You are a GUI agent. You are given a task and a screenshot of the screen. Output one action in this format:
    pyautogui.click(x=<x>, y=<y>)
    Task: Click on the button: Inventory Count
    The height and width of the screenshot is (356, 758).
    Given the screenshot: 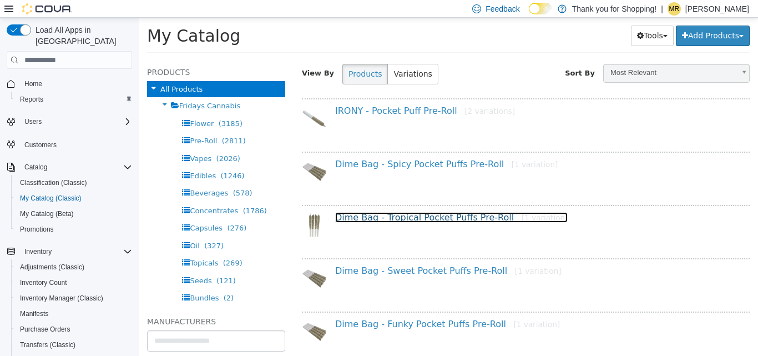 What is the action you would take?
    pyautogui.click(x=74, y=282)
    